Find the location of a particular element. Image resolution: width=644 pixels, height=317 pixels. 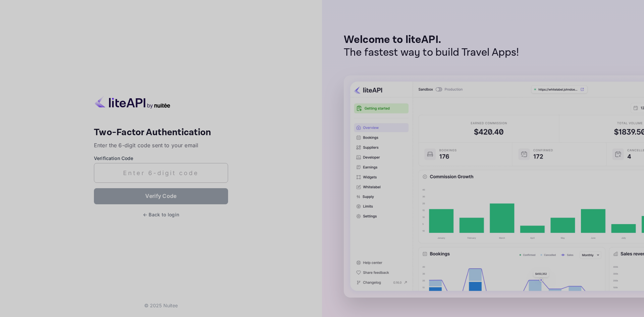

h4: Two-Factor Authentication is located at coordinates (161, 133).